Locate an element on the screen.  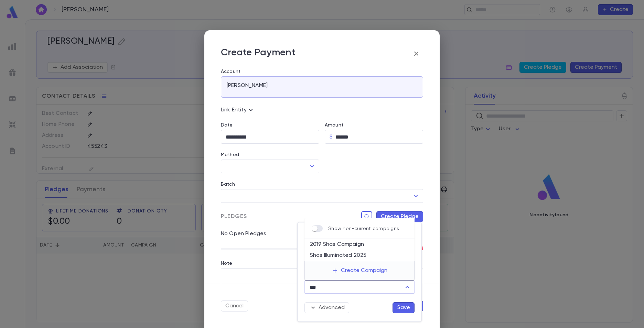
p: Show non-current campaigns is located at coordinates (363, 229).